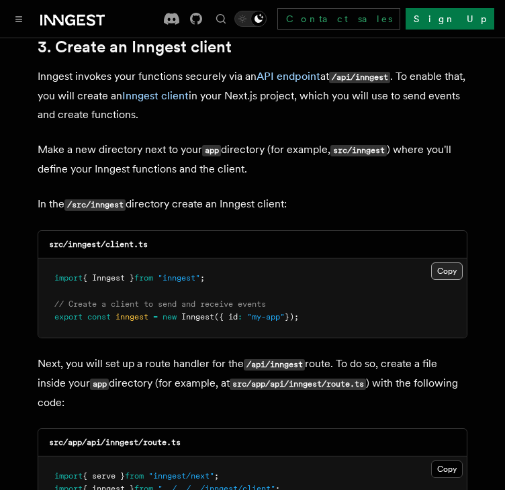 The height and width of the screenshot is (490, 505). Describe the element at coordinates (221, 19) in the screenshot. I see `button: Find something...` at that location.